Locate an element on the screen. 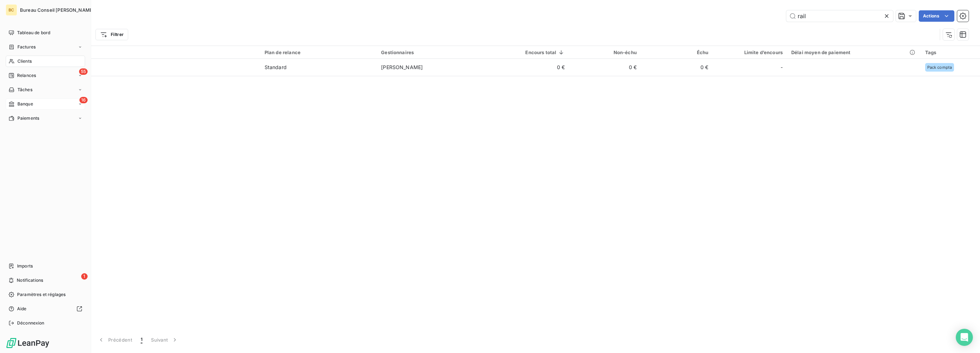  input: Rechercher is located at coordinates (840, 16).